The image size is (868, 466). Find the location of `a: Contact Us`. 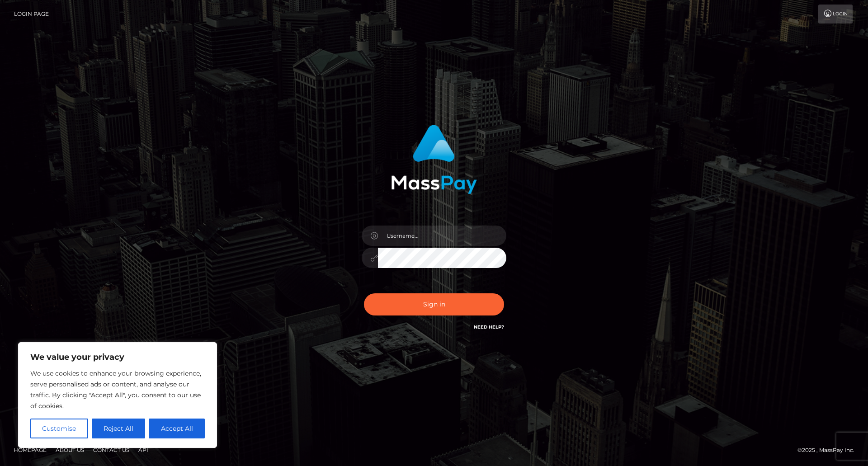

a: Contact Us is located at coordinates (111, 450).